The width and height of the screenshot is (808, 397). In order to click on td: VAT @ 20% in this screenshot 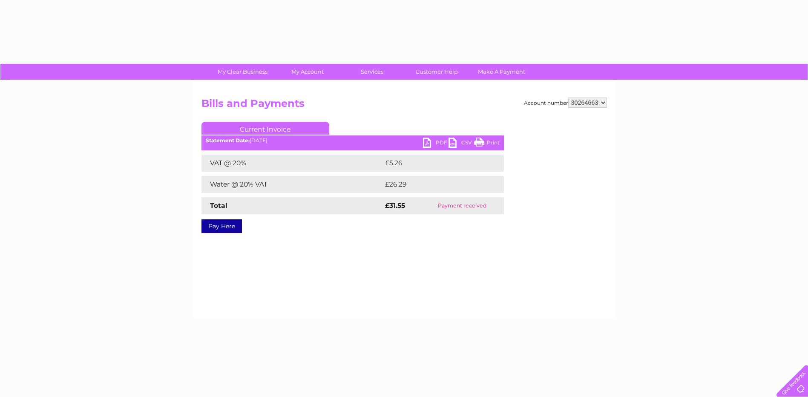, I will do `click(292, 163)`.